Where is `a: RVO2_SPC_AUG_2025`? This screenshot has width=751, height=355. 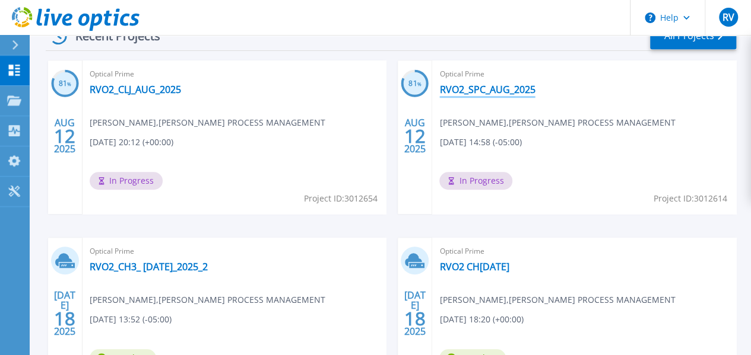
a: RVO2_SPC_AUG_2025 is located at coordinates (487, 90).